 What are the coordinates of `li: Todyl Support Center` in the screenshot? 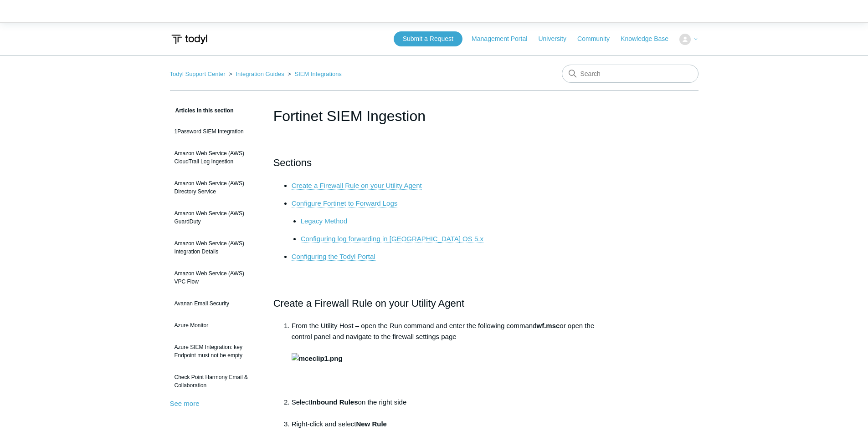 It's located at (198, 74).